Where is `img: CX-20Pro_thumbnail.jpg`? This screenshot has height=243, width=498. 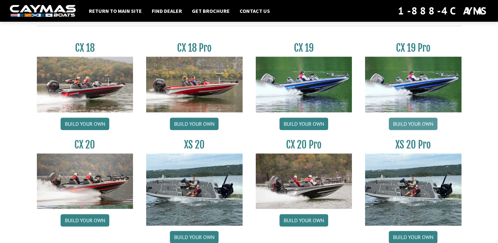 img: CX-20Pro_thumbnail.jpg is located at coordinates (304, 181).